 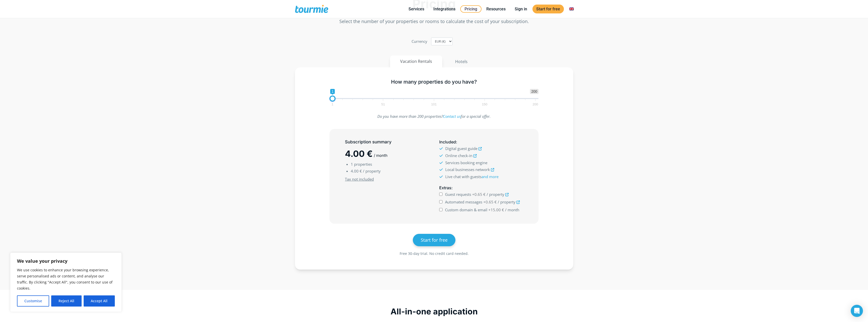 What do you see at coordinates (416, 61) in the screenshot?
I see `button: Vacation Rentals` at bounding box center [416, 61].